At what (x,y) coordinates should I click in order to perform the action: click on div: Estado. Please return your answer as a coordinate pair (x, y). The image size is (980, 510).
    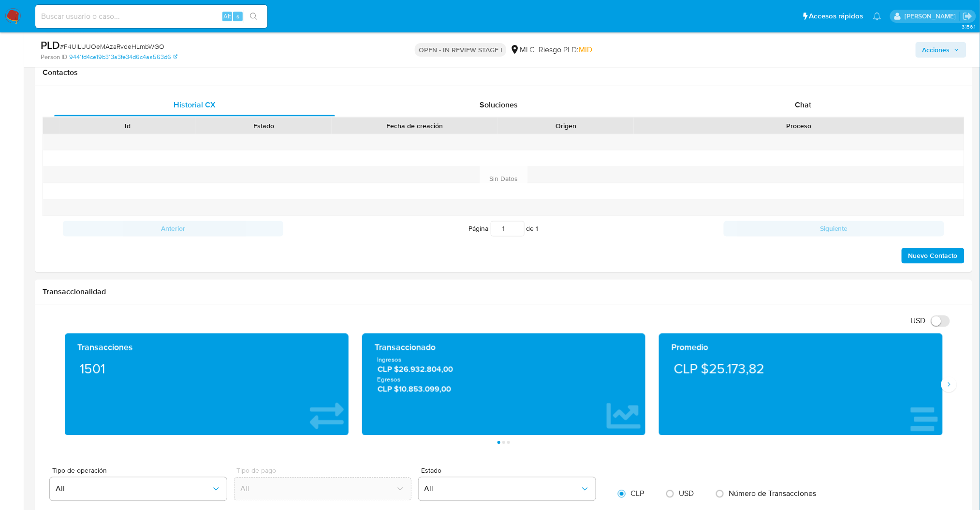
    Looking at the image, I should click on (264, 126).